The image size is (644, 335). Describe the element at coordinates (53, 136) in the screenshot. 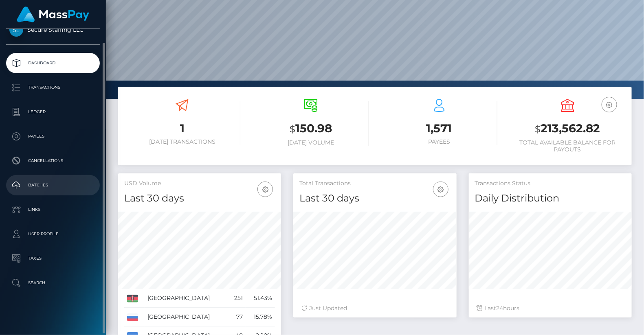

I see `a: Payees` at that location.